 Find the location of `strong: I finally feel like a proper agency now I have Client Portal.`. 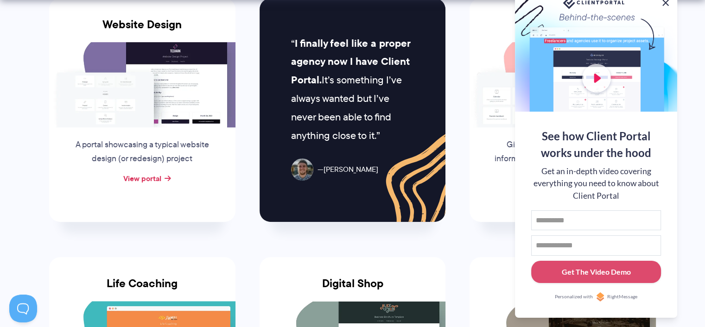

strong: I finally feel like a proper agency now I have Client Portal. is located at coordinates (350, 62).